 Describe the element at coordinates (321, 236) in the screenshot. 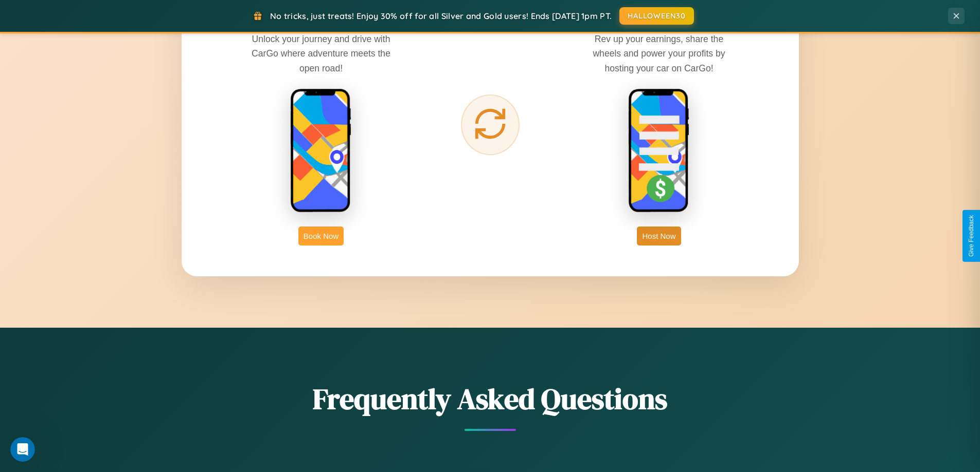

I see `button: Book Now` at that location.